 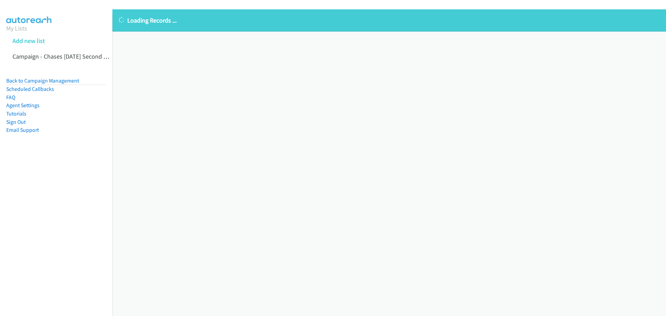 What do you see at coordinates (23, 105) in the screenshot?
I see `a: Agent Settings` at bounding box center [23, 105].